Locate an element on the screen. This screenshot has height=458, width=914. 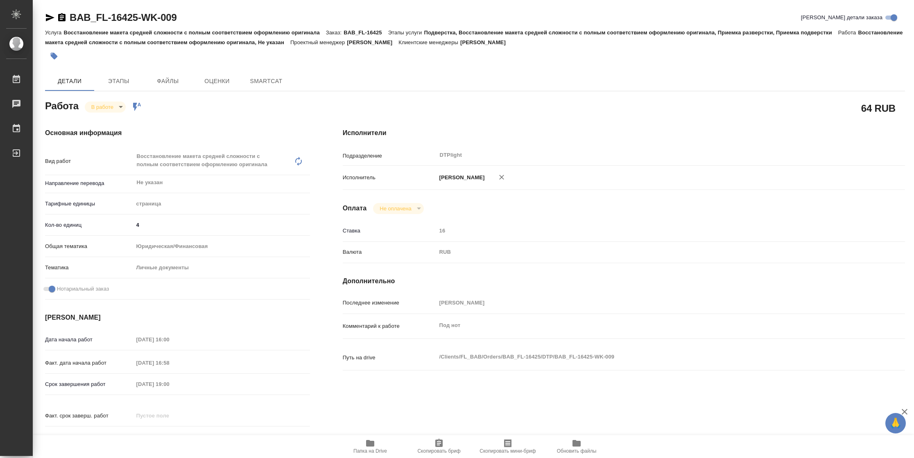
p: Факт. дата начала работ is located at coordinates (89, 363).